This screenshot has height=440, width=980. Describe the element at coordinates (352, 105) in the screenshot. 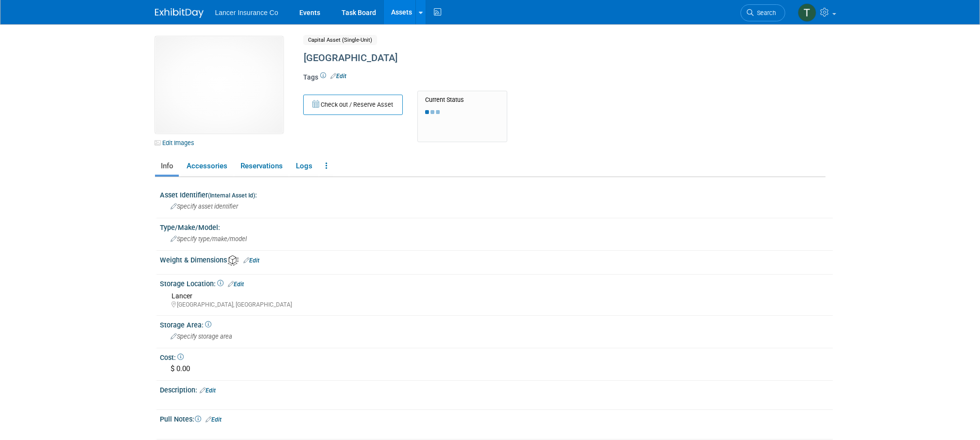

I see `button: Check out / Reserve Asset` at that location.